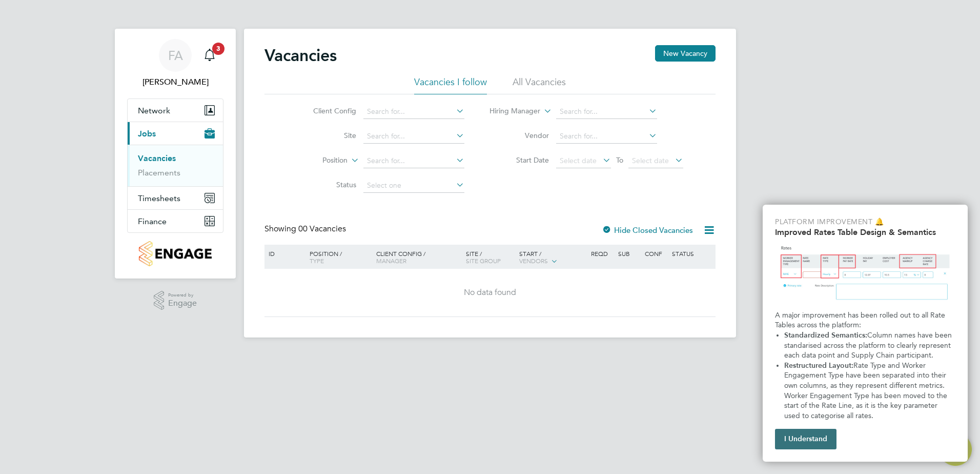 This screenshot has width=980, height=474. I want to click on span: To, so click(620, 160).